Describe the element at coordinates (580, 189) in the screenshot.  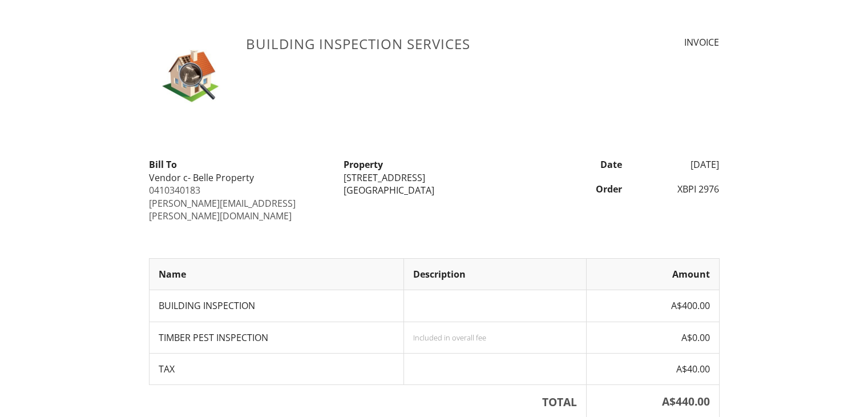
I see `div: Order` at that location.